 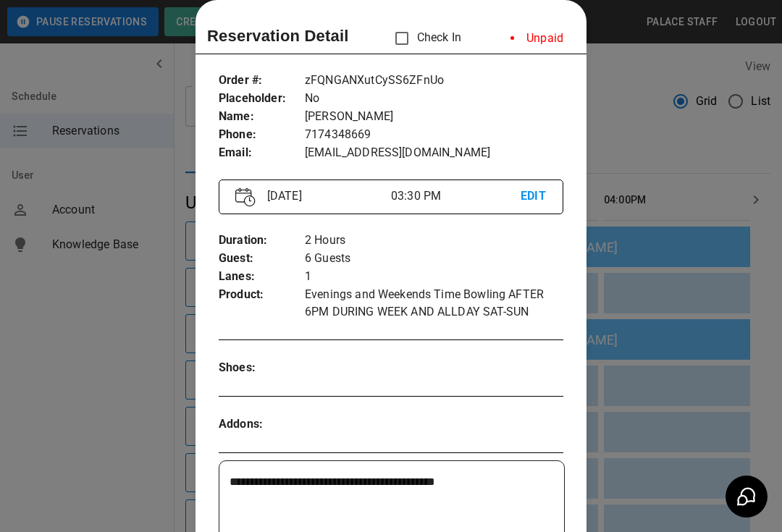 I want to click on p: Placeholder :, so click(x=262, y=98).